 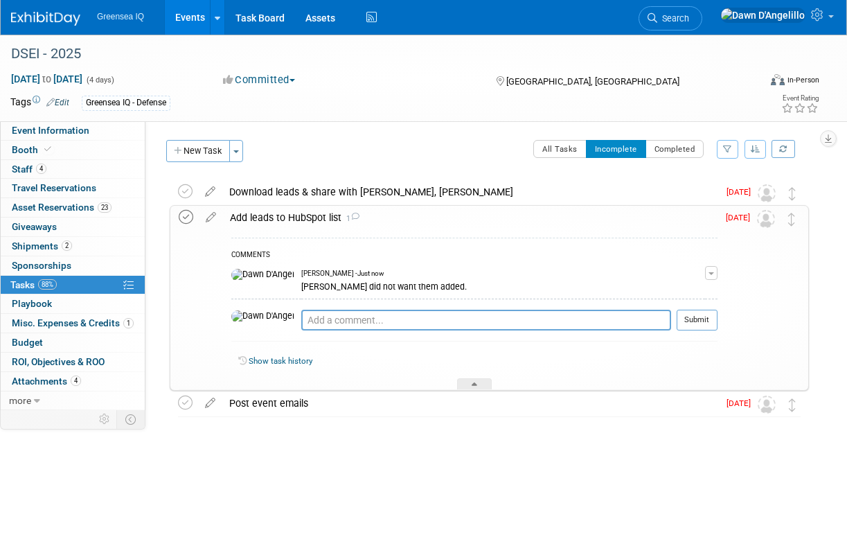 What do you see at coordinates (47, 284) in the screenshot?
I see `span: 88%` at bounding box center [47, 284].